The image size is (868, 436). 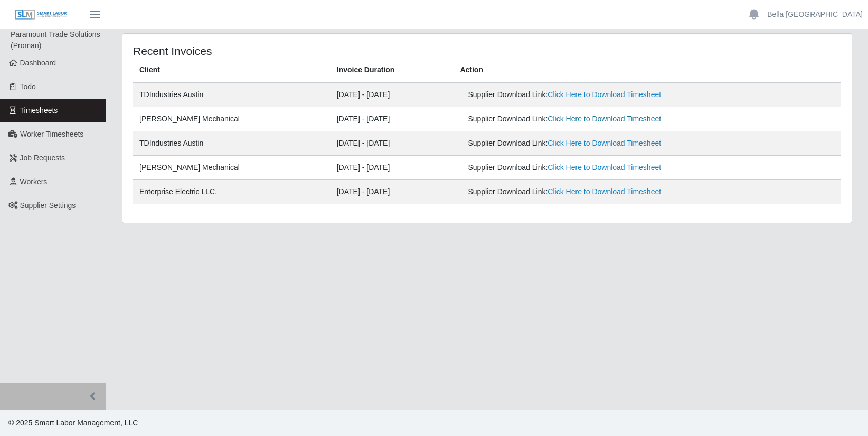 What do you see at coordinates (34, 181) in the screenshot?
I see `span: Workers` at bounding box center [34, 181].